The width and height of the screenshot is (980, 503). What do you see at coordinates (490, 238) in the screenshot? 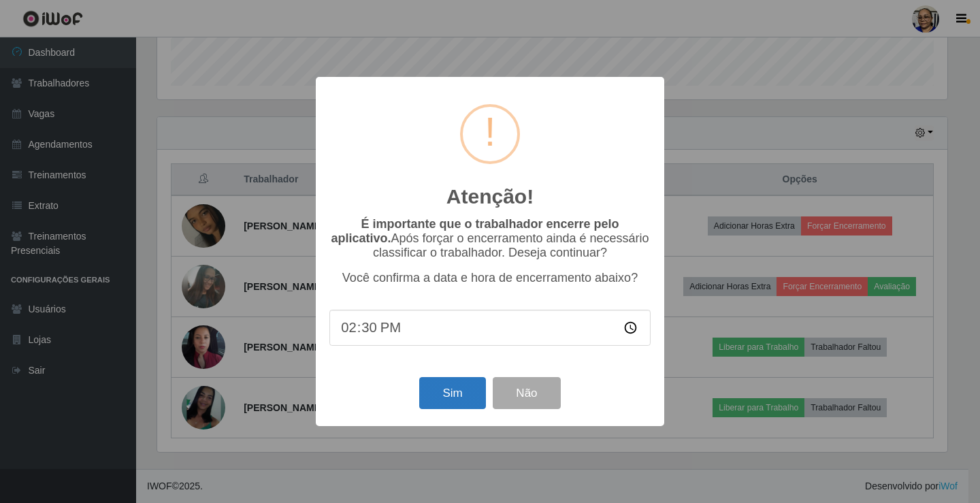
I see `p: Após forçar o encerramento ainda é necessário classificar o trabalhador. Deseja continuar?` at bounding box center [490, 238].